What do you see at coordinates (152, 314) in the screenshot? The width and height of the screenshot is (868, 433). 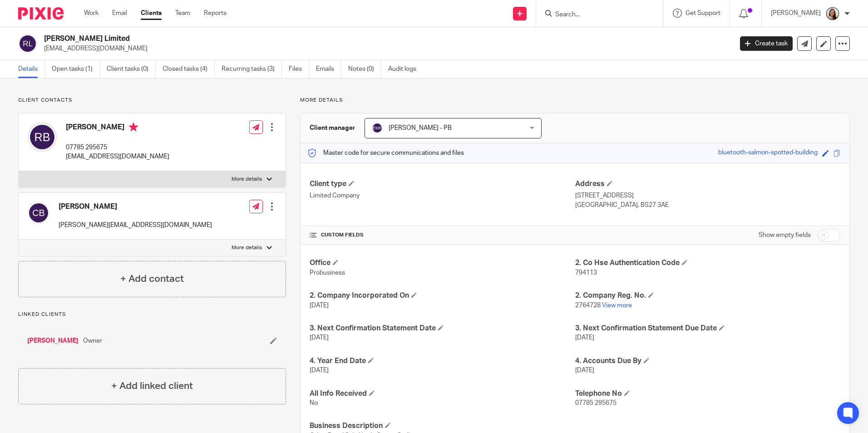 I see `p: Linked clients` at bounding box center [152, 314].